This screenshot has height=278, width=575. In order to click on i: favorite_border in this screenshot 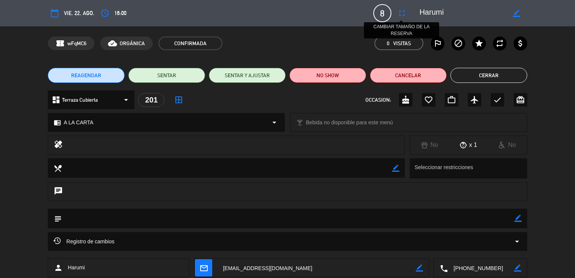, I will do `click(429, 100)`.